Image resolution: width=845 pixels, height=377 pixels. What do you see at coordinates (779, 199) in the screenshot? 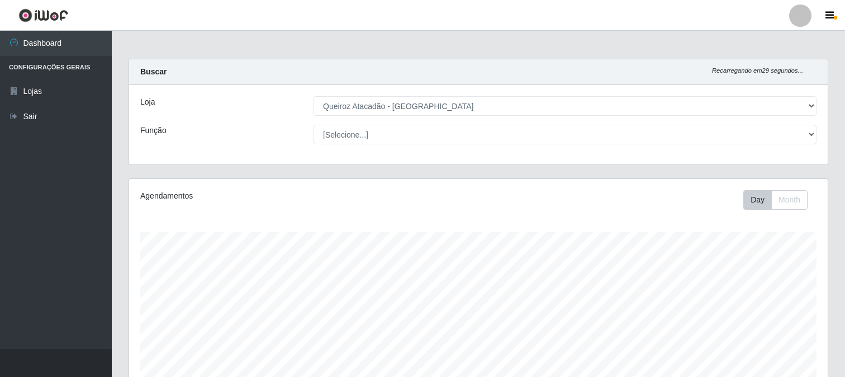
I see `div: Toolbar with button groups` at bounding box center [779, 199].